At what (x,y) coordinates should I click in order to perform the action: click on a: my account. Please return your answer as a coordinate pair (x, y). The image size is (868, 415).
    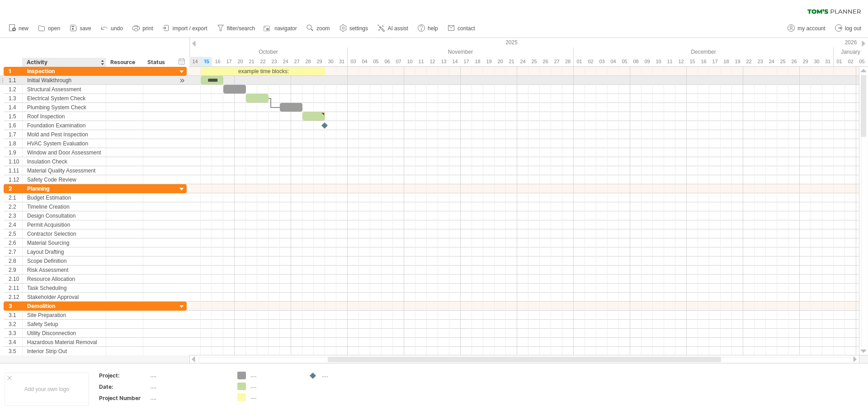
    Looking at the image, I should click on (806, 28).